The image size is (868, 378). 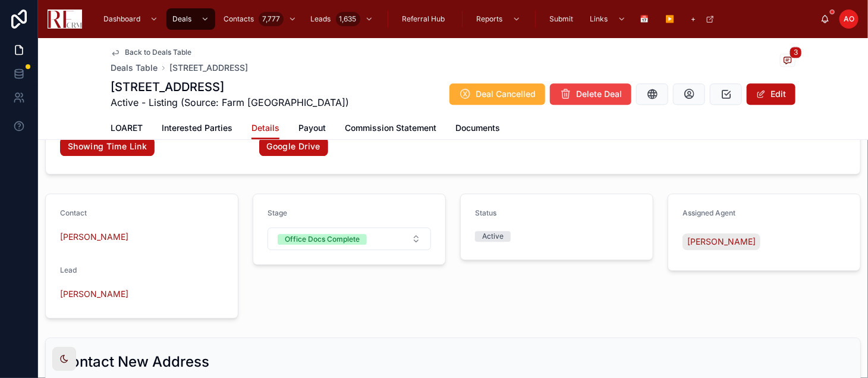 What do you see at coordinates (197, 129) in the screenshot?
I see `a: Interested Parties` at bounding box center [197, 129].